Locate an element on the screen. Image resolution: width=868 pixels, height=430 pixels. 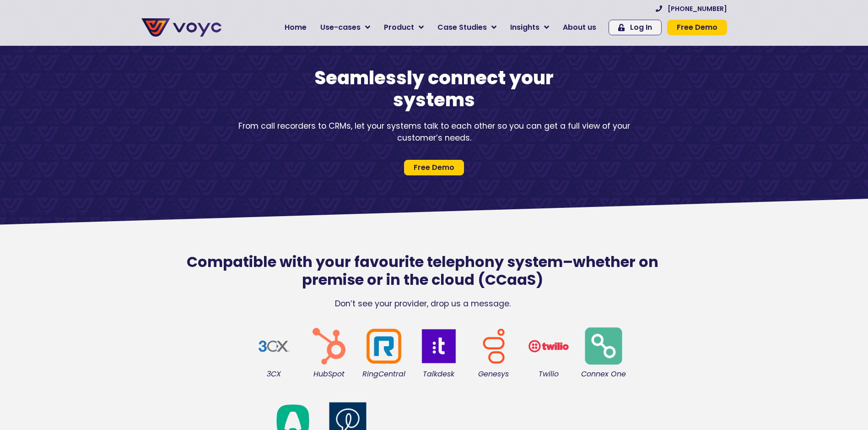
span: About us is located at coordinates (579, 28).